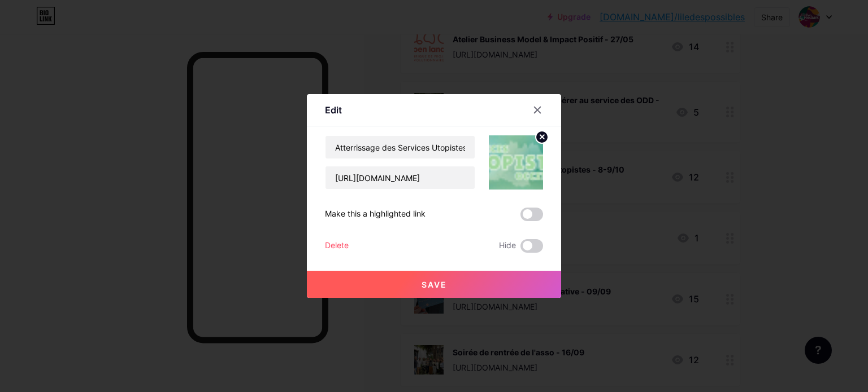 Image resolution: width=868 pixels, height=392 pixels. What do you see at coordinates (434, 285) in the screenshot?
I see `button: Save` at bounding box center [434, 285].